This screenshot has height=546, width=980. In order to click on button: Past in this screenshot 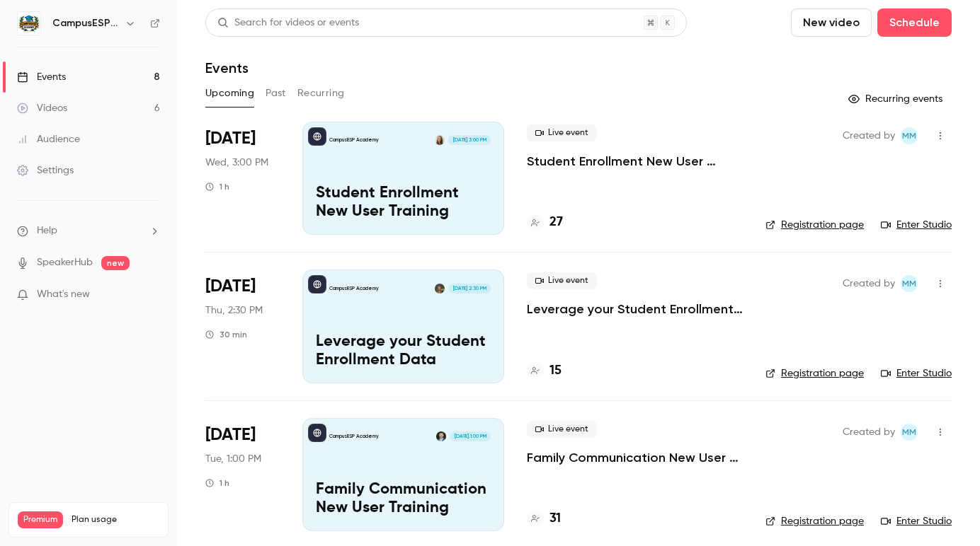, I will do `click(275, 94)`.